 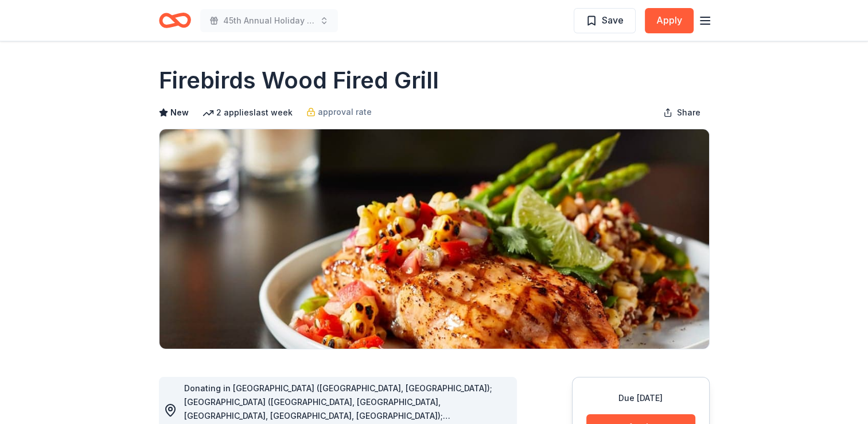 I want to click on a: approval rate, so click(x=339, y=112).